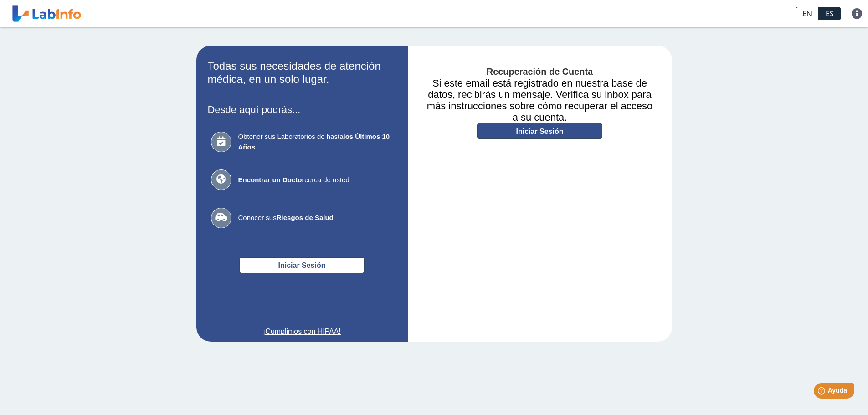 The image size is (868, 415). What do you see at coordinates (540, 131) in the screenshot?
I see `a: Iniciar Sesión` at bounding box center [540, 131].